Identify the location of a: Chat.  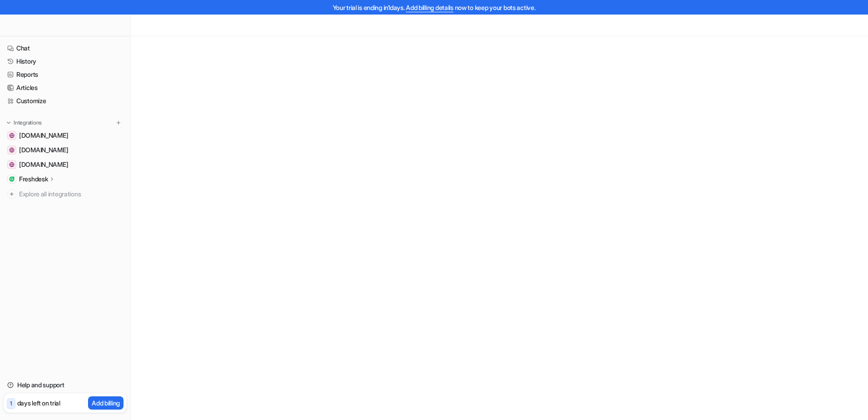
(65, 48).